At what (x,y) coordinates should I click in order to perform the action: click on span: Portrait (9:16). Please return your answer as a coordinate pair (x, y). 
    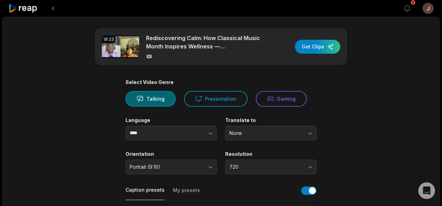
    Looking at the image, I should click on (166, 167).